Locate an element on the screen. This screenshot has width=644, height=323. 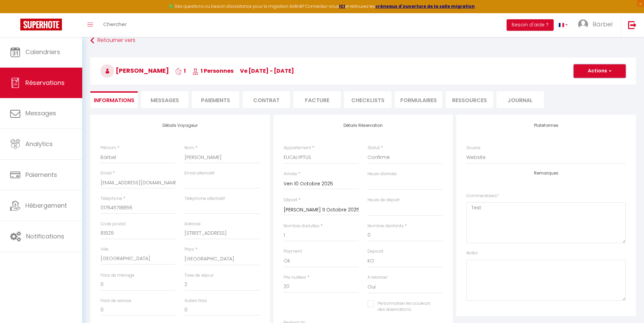
span: Bärbel is located at coordinates (603, 24).